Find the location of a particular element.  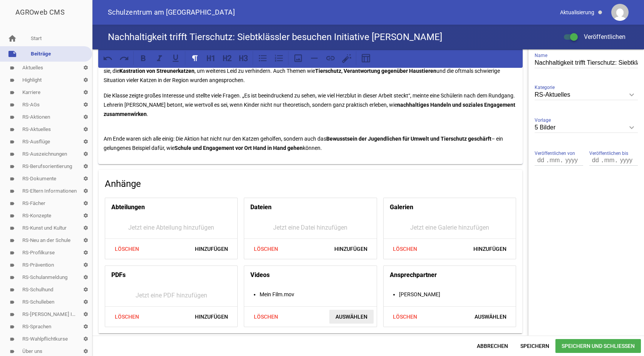

h4: Dateien is located at coordinates (261, 207).